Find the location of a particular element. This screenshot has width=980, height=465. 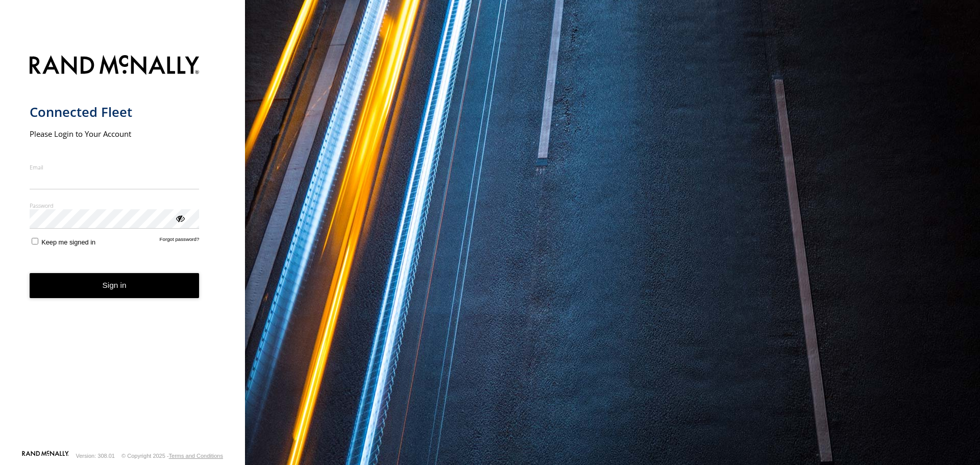

div: Version: 308.01 is located at coordinates (96, 456).